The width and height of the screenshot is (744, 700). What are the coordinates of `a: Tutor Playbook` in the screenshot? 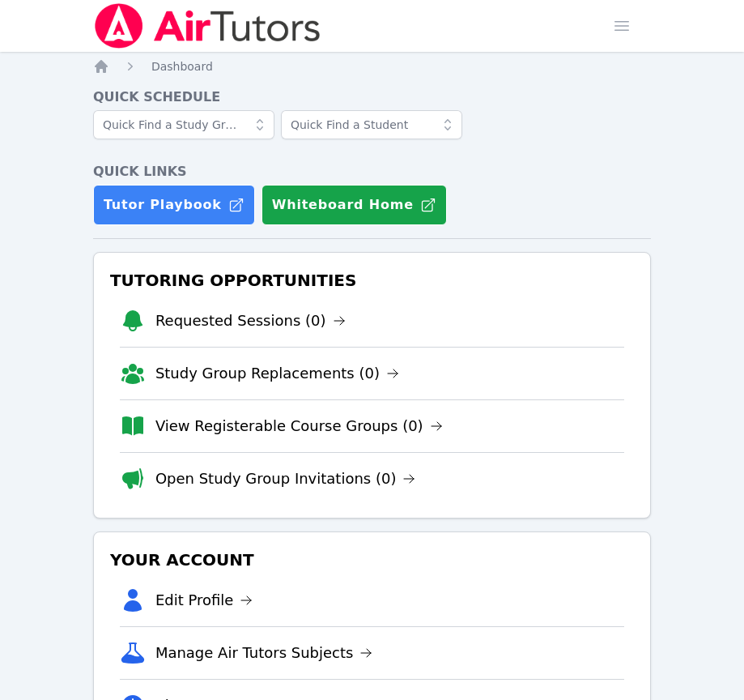 It's located at (174, 205).